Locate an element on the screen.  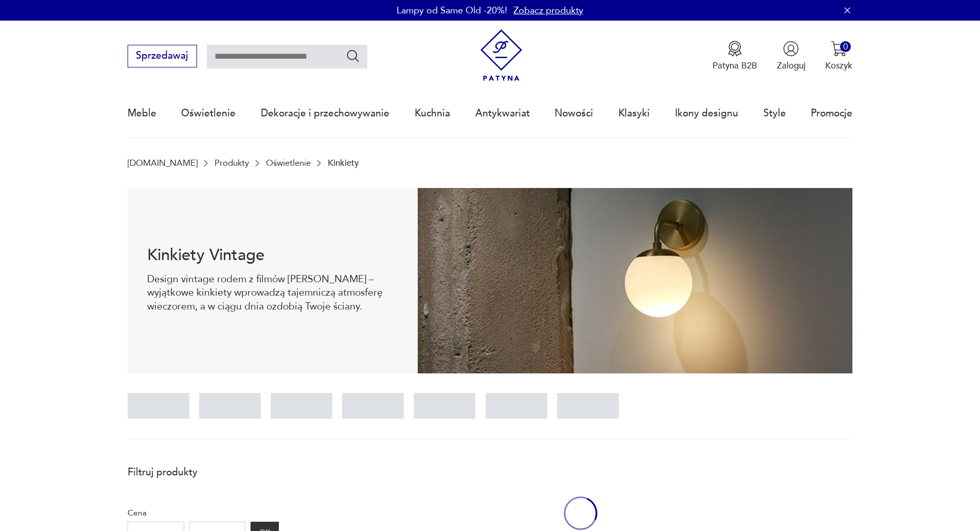
button: Patyna B2B is located at coordinates (735, 56).